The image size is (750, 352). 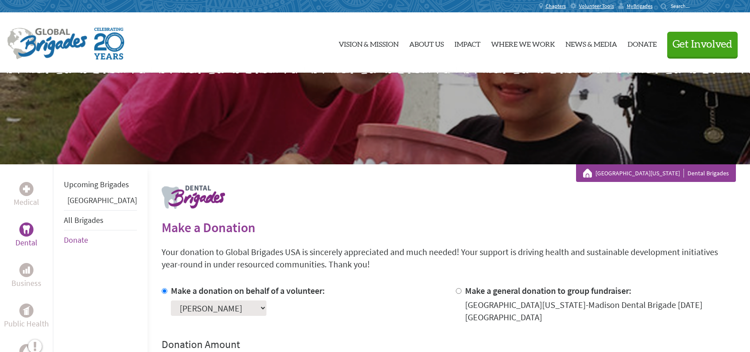 I want to click on a: BusinessBusiness, so click(x=26, y=276).